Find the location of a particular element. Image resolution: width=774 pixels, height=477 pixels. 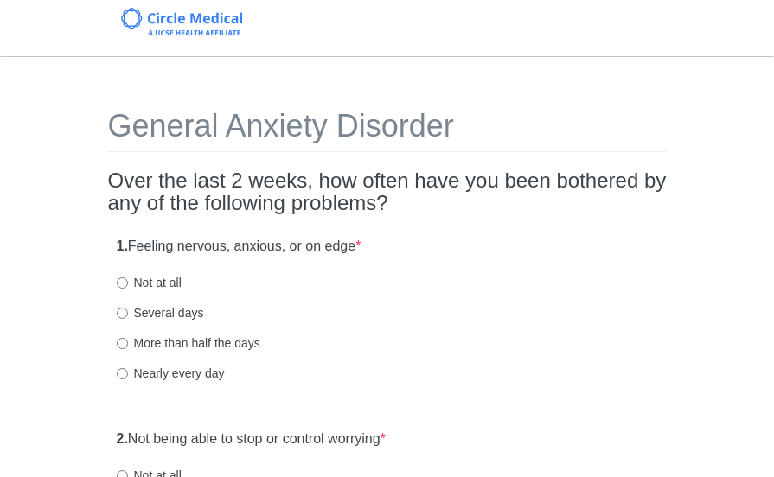

input: Nearly every day is located at coordinates (122, 374).